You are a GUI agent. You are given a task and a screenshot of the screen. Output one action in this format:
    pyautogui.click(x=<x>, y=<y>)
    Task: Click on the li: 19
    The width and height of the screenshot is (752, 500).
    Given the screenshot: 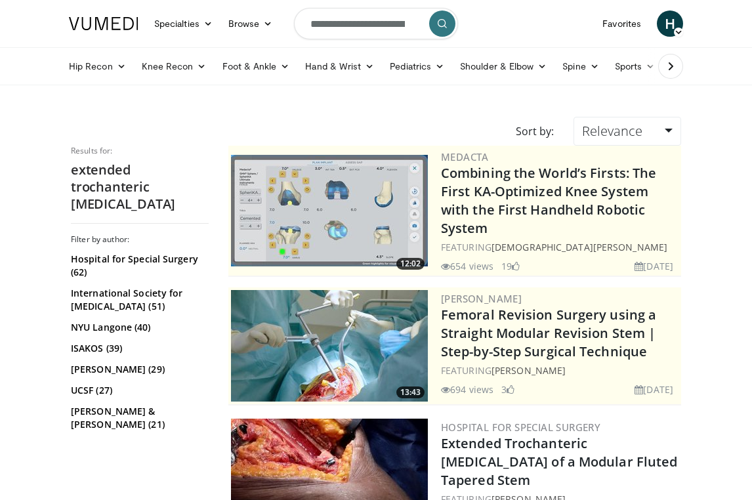 What is the action you would take?
    pyautogui.click(x=510, y=266)
    